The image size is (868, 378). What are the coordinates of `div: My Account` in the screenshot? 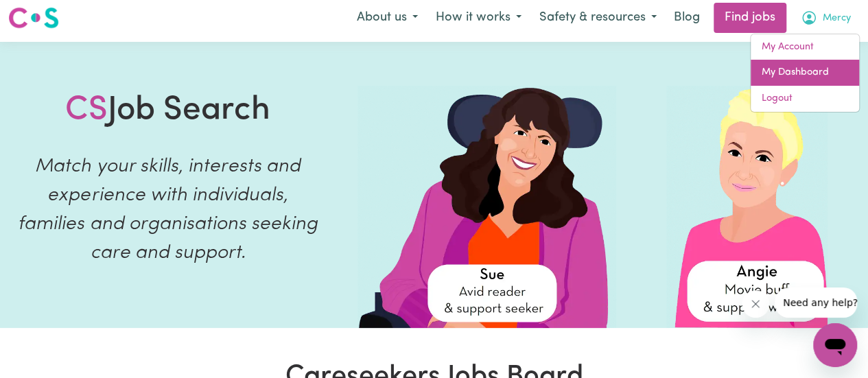 It's located at (804, 72).